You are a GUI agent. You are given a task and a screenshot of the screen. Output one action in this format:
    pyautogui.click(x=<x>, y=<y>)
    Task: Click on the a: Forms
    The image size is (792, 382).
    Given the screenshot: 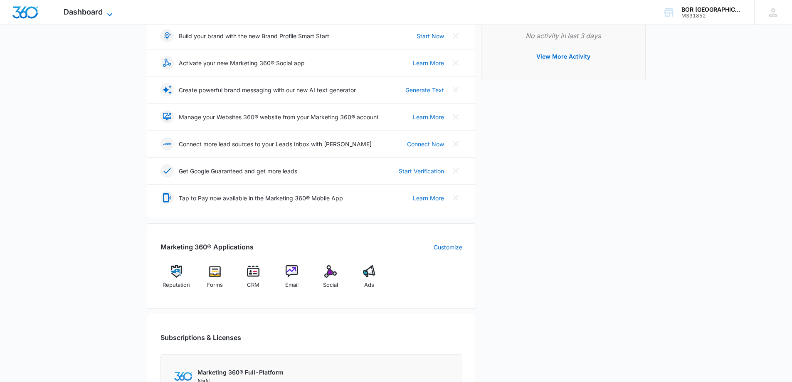 What is the action you would take?
    pyautogui.click(x=215, y=280)
    